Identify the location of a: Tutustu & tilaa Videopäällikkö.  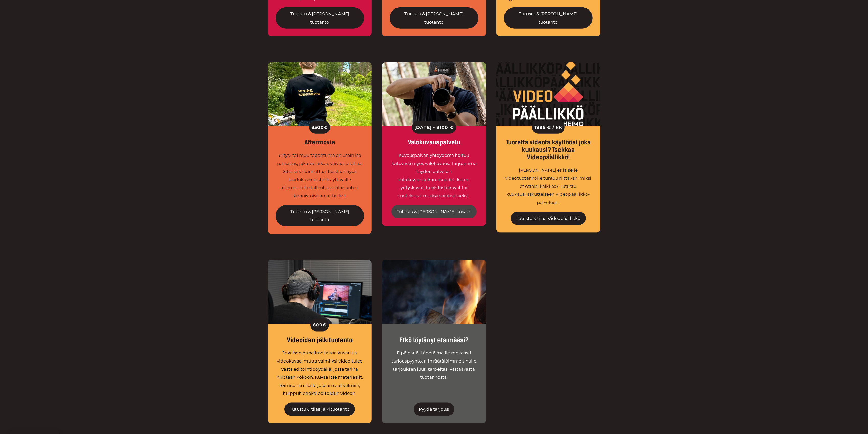
(548, 218).